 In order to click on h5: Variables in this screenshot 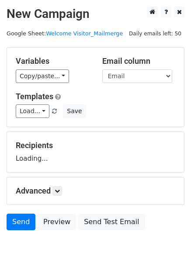, I will do `click(53, 61)`.